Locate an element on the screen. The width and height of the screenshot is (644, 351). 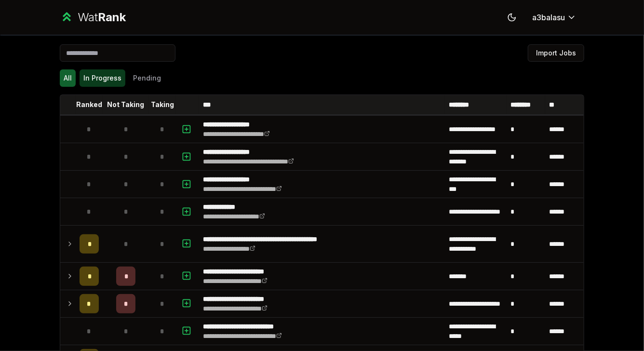
button: All is located at coordinates (67, 78).